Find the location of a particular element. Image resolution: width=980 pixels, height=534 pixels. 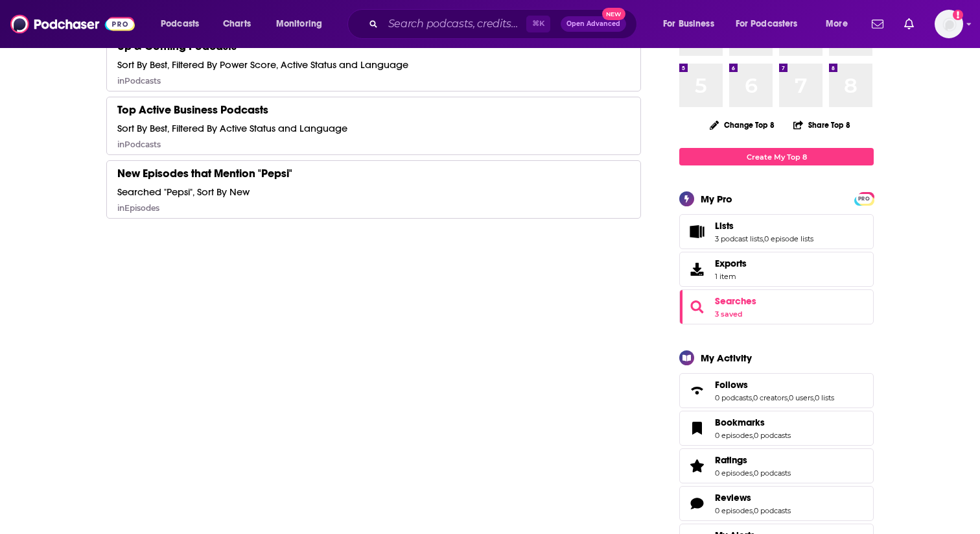

span: For Business is located at coordinates (688, 24).